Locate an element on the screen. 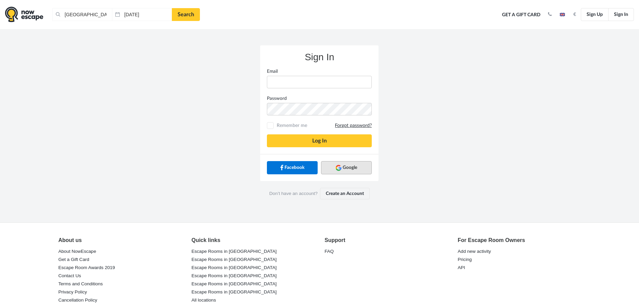 This screenshot has height=308, width=639. input: Remember meForgot password? is located at coordinates (270, 126).